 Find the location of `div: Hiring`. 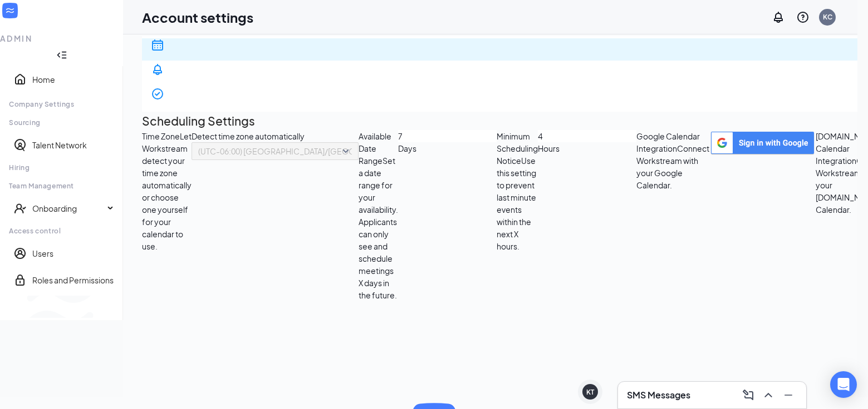

div: Hiring is located at coordinates (61, 168).